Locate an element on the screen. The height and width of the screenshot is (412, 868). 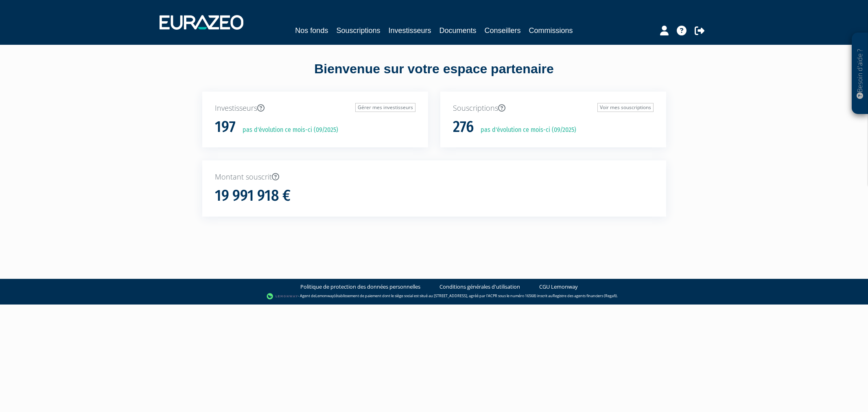
a: Commissions is located at coordinates (551, 30).